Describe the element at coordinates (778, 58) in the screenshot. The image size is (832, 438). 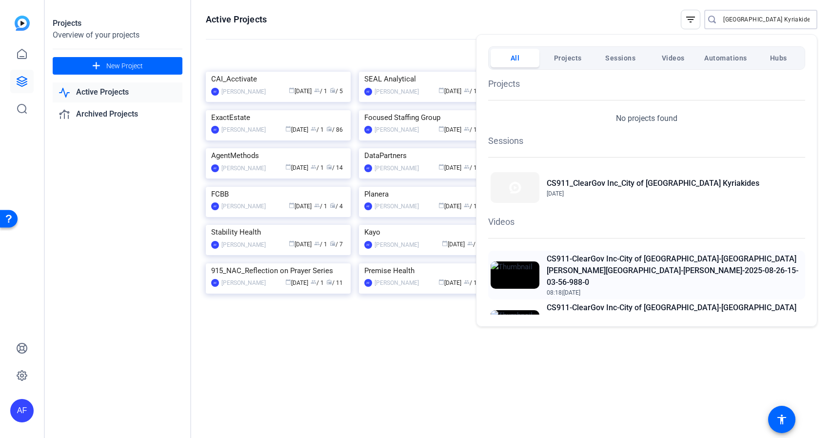
I see `span: Hubs` at that location.